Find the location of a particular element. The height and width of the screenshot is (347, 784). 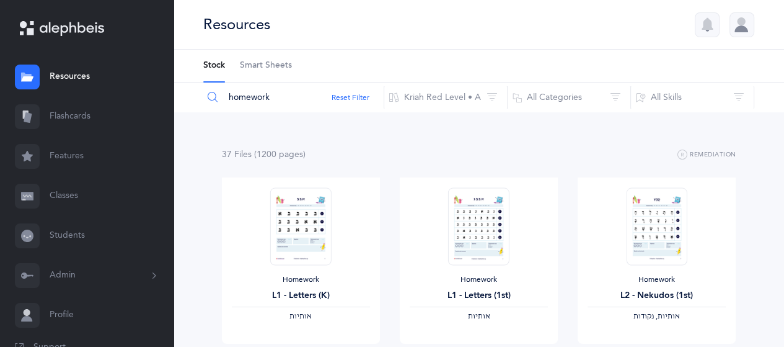

img: Homework_L2_Nekudos_R_EN_1_thumbnail_1731617499.png is located at coordinates (657, 226).